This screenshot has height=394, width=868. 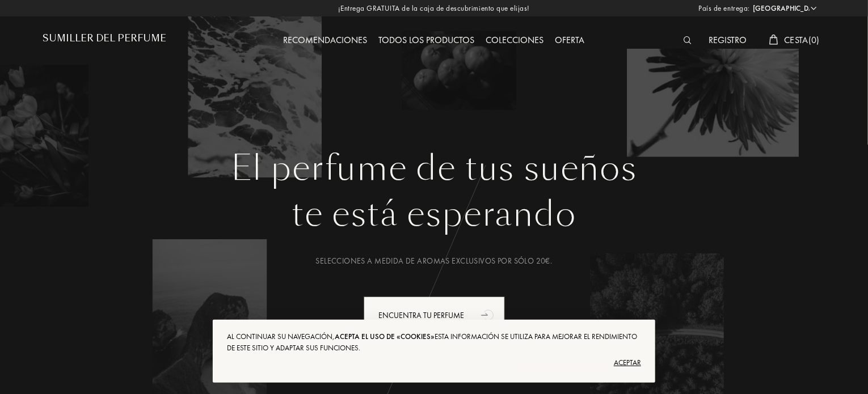 I want to click on a: Encuentra tu perfumeanimación, so click(x=434, y=315).